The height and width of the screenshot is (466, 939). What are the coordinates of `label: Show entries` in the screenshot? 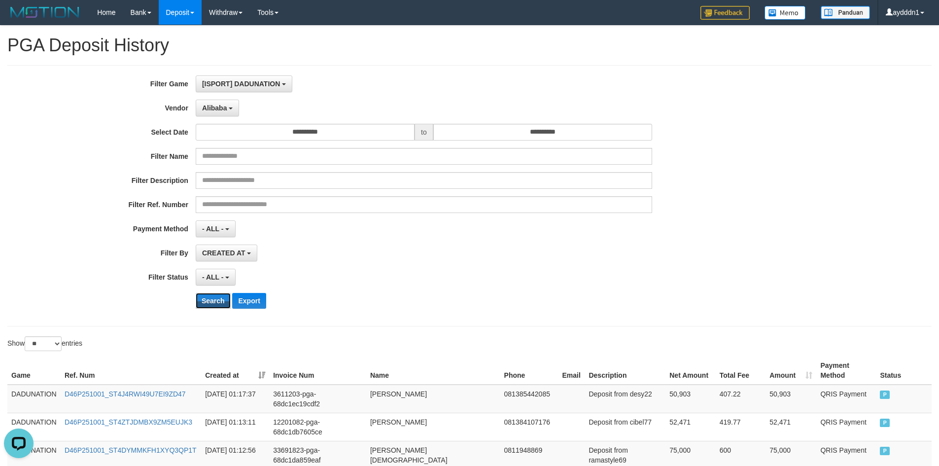 It's located at (45, 344).